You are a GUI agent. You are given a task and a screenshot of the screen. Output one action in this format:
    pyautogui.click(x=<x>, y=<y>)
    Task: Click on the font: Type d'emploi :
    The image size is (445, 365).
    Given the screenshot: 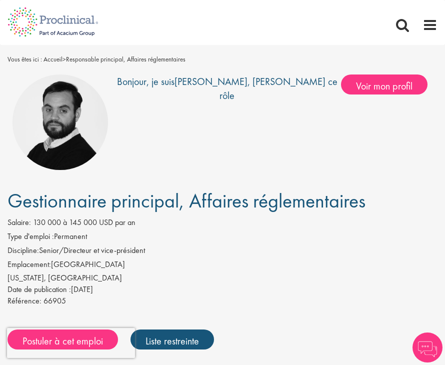 What is the action you would take?
    pyautogui.click(x=31, y=236)
    